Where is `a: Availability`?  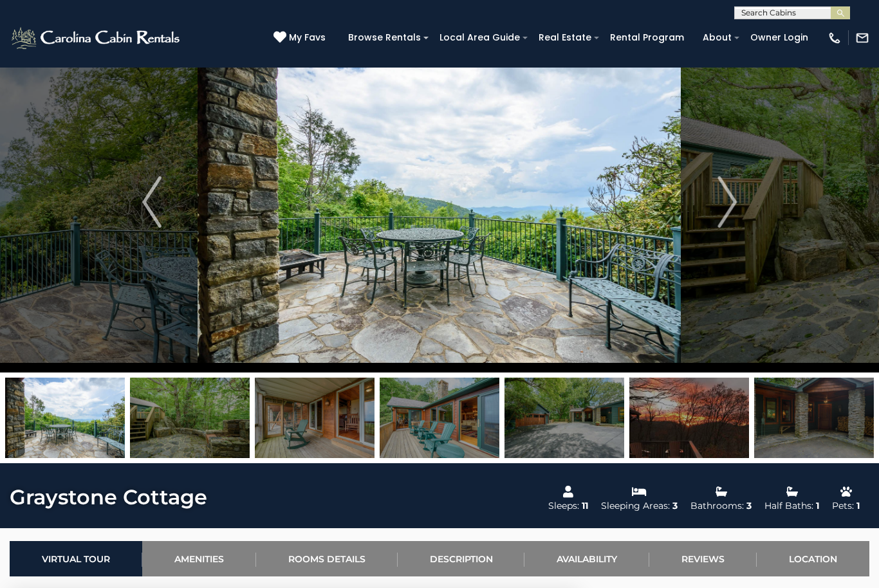 a: Availability is located at coordinates (587, 558).